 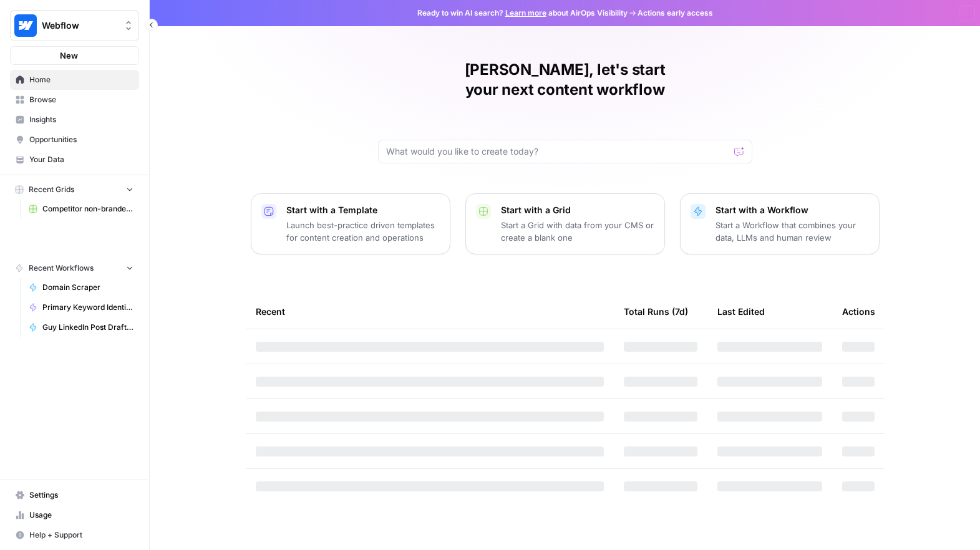 I want to click on button: Recent Grids, so click(x=74, y=189).